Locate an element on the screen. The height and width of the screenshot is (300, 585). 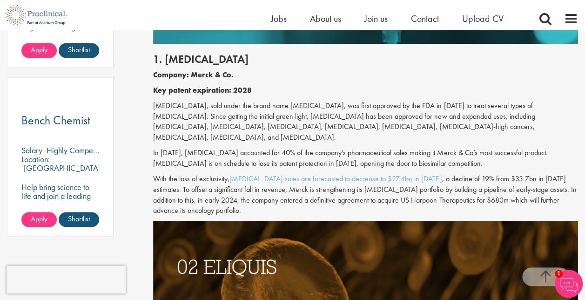
span: Bench Chemist is located at coordinates (56, 120).